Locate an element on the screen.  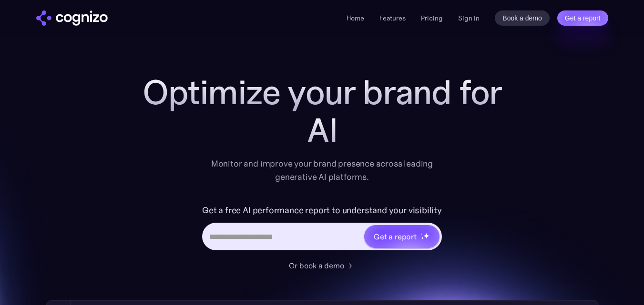
form: Hero URL Input Form is located at coordinates (322, 229).